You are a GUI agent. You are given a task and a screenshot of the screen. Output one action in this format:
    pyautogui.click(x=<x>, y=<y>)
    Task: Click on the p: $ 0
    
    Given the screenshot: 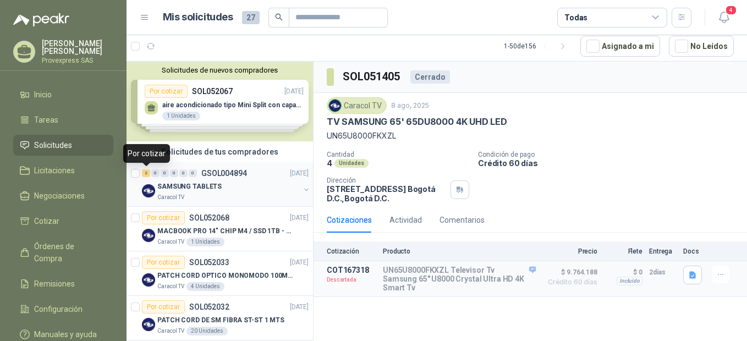 What is the action you would take?
    pyautogui.click(x=623, y=272)
    